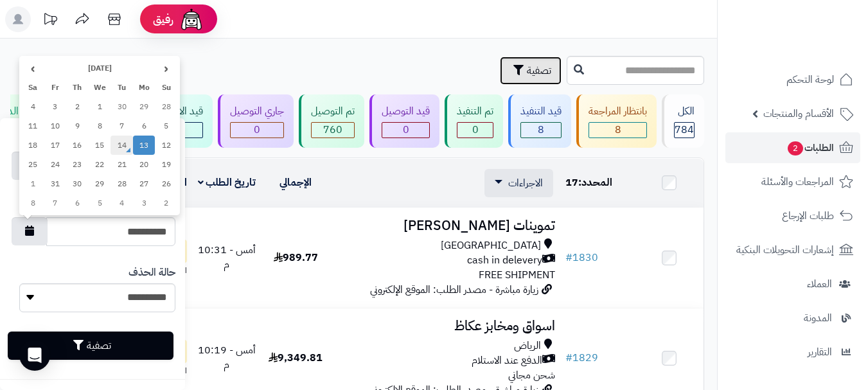  What do you see at coordinates (820, 352) in the screenshot?
I see `span: التقارير` at bounding box center [820, 352].